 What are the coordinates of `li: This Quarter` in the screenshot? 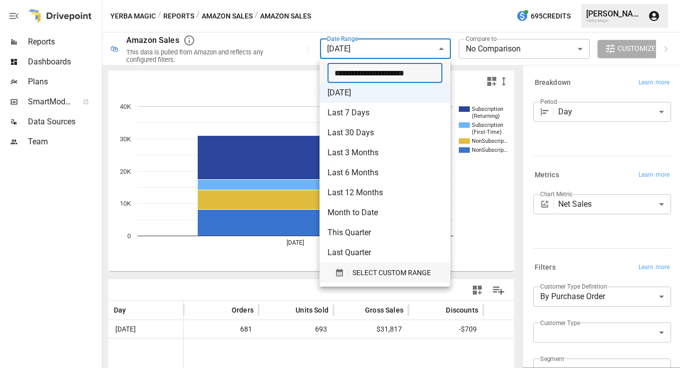 It's located at (385, 233).